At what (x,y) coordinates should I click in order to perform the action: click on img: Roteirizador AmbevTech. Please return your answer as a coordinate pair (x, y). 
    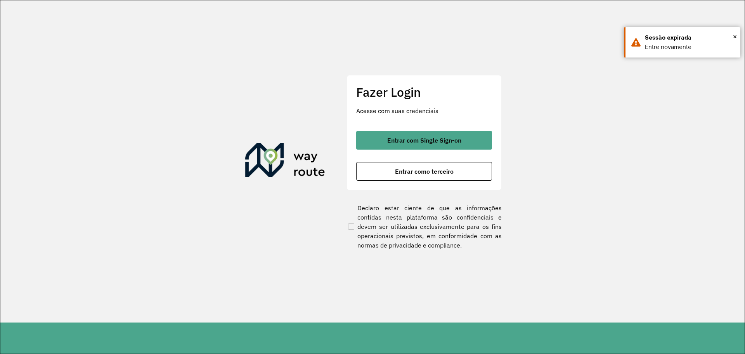
    Looking at the image, I should click on (285, 161).